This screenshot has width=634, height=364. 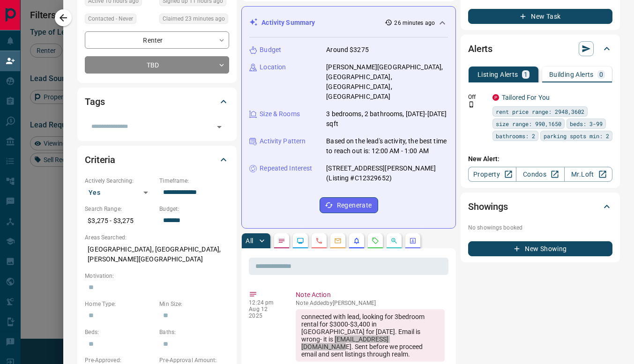 I want to click on svg: Listing Alerts, so click(x=356, y=241).